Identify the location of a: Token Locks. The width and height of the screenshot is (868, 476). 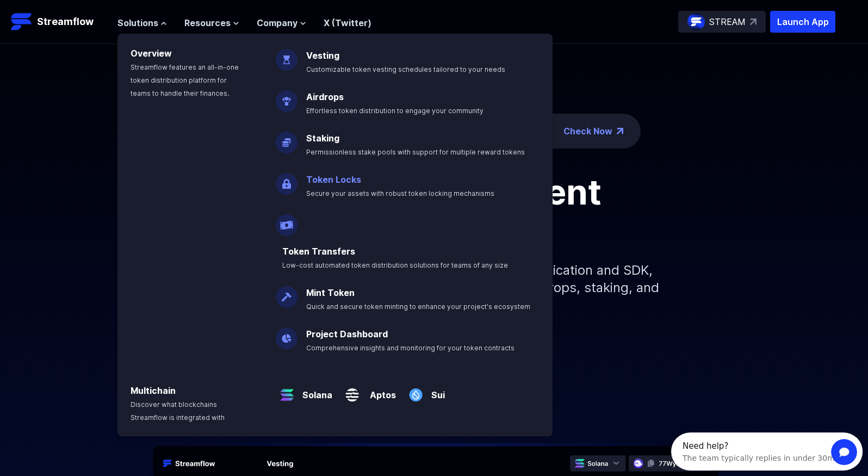
(333, 180).